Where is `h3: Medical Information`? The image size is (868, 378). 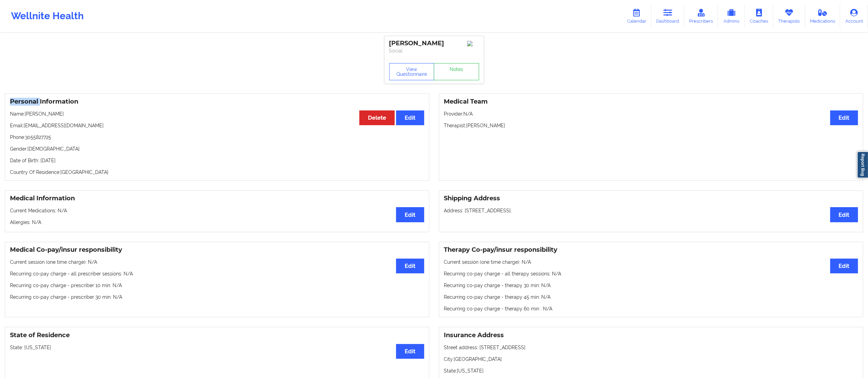
h3: Medical Information is located at coordinates (217, 198).